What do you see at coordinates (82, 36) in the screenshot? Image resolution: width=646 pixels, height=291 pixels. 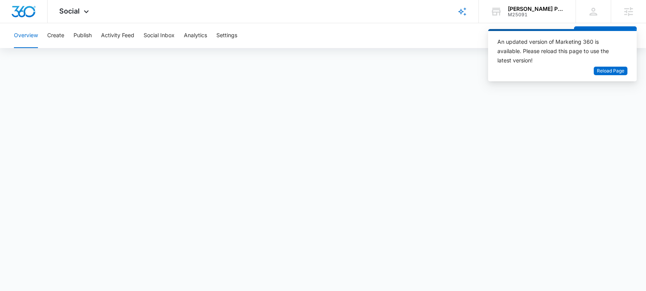 I see `button: Publish` at bounding box center [82, 36].